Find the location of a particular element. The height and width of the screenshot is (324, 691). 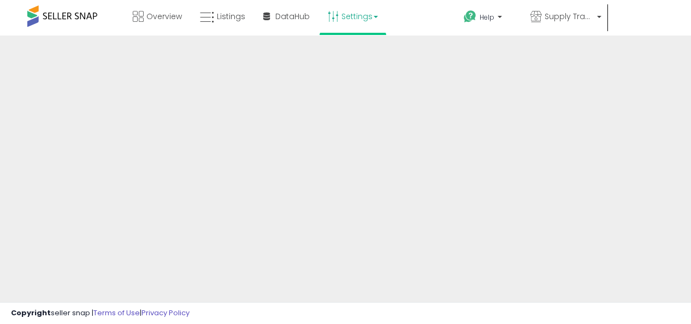

span: Help is located at coordinates (487, 17).